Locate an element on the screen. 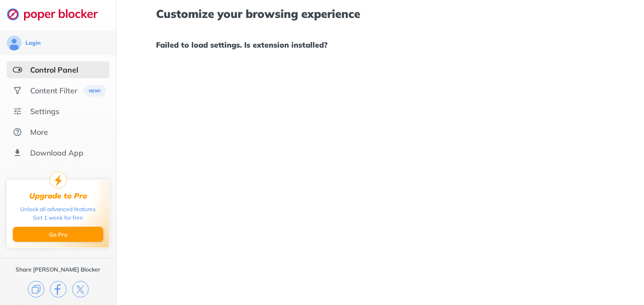 This screenshot has width=644, height=305. img: avatar.svg is located at coordinates (14, 43).